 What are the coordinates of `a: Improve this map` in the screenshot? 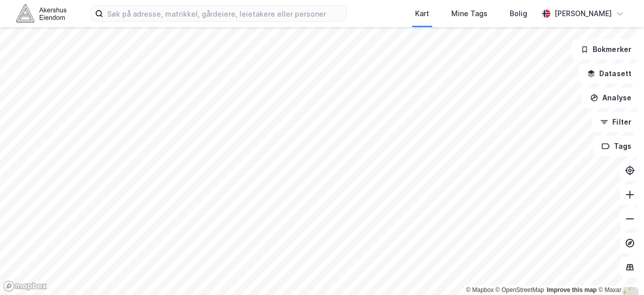 It's located at (571, 290).